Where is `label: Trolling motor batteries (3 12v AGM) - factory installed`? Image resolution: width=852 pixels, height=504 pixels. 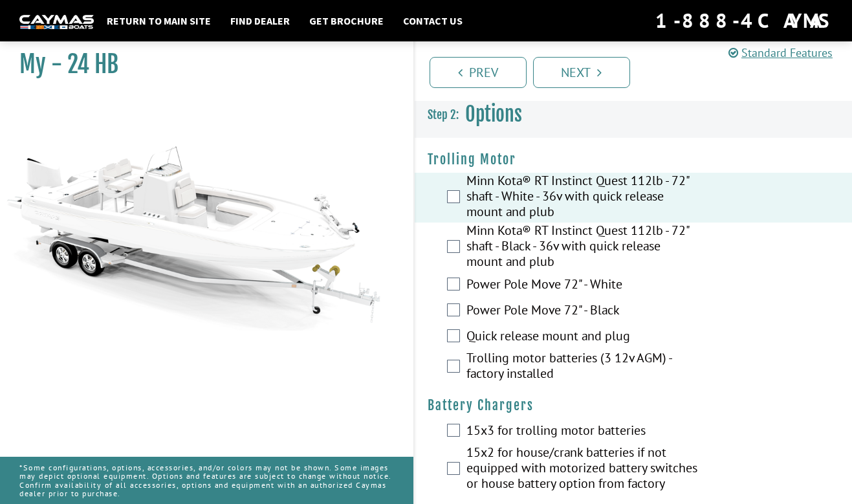
label: Trolling motor batteries (3 12v AGM) - factory installed is located at coordinates (583, 367).